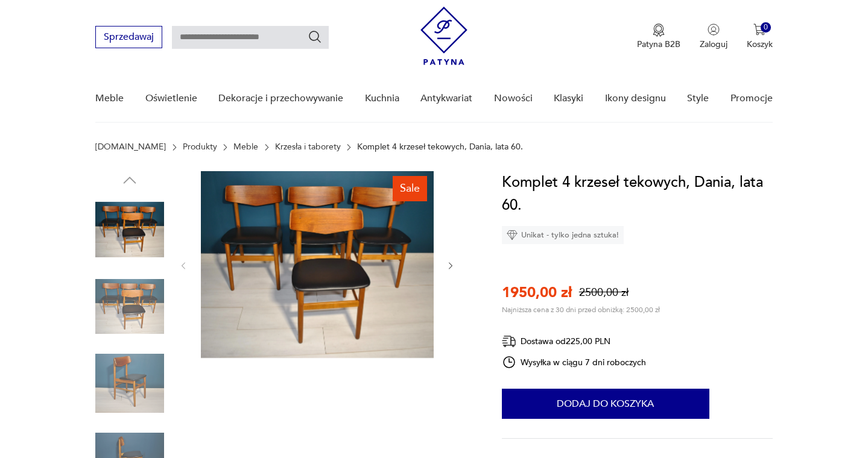 The height and width of the screenshot is (458, 868). I want to click on a: Ikona medaluPatyna B2B, so click(658, 37).